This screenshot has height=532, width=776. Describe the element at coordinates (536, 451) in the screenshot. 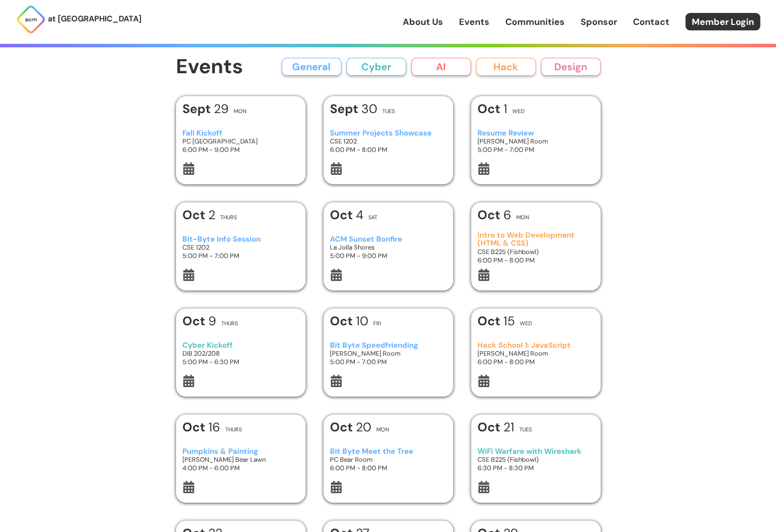

I see `h3: WiFi Warfare with Wireshark` at that location.